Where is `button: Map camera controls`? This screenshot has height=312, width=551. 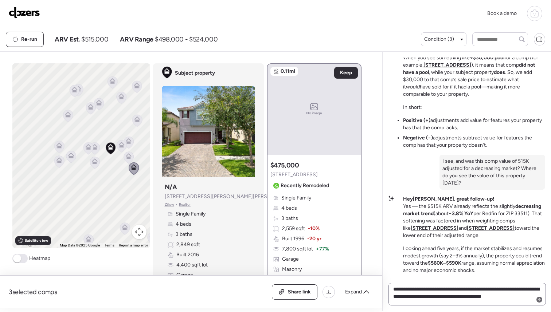
button: Map camera controls is located at coordinates (139, 232).